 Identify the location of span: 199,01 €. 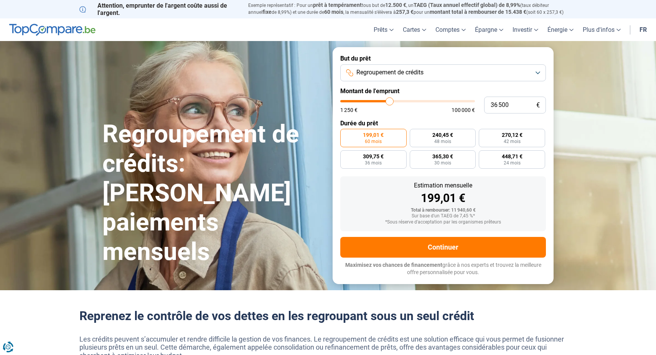
(373, 135).